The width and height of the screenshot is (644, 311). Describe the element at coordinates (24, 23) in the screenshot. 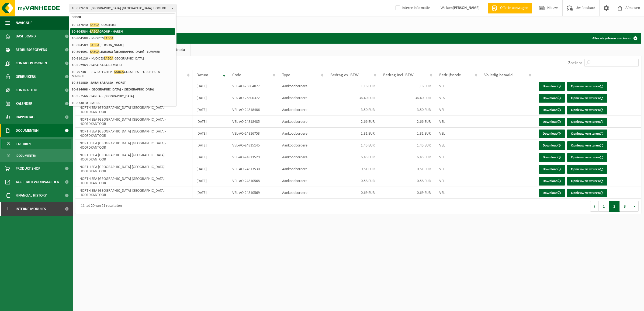

I see `span: Navigatie` at that location.